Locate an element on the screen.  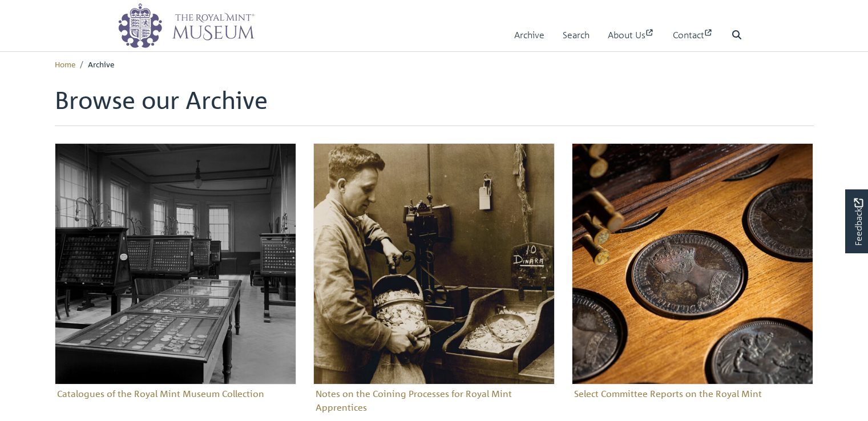
a: About Us is located at coordinates (631, 35).